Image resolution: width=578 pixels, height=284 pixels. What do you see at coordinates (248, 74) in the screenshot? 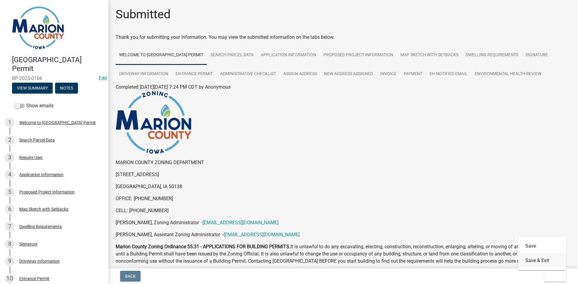
I see `a: Administrative Checklist` at bounding box center [248, 74].